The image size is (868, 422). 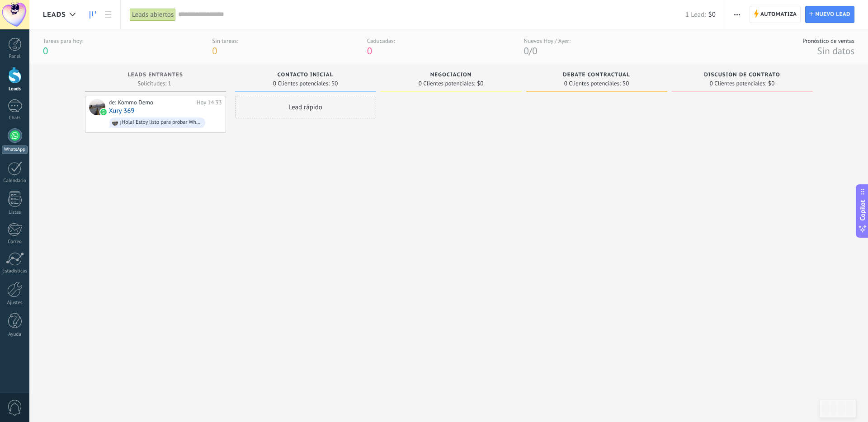 What do you see at coordinates (209, 103) in the screenshot?
I see `div: Hoy 14:33` at bounding box center [209, 103].